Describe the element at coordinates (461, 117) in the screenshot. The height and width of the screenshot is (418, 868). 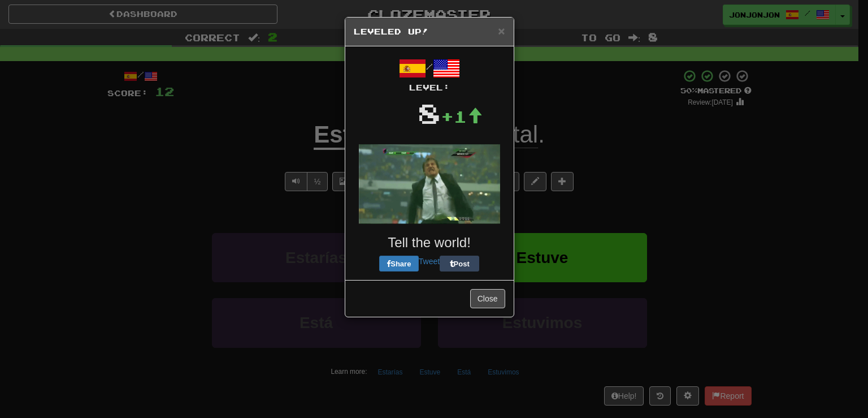
I see `div: +1` at that location.